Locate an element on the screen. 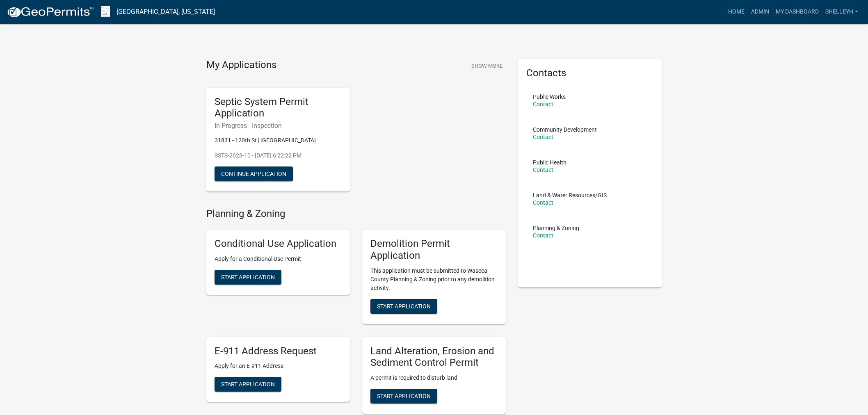 This screenshot has height=415, width=868. h4: Planning & Zoning is located at coordinates (356, 214).